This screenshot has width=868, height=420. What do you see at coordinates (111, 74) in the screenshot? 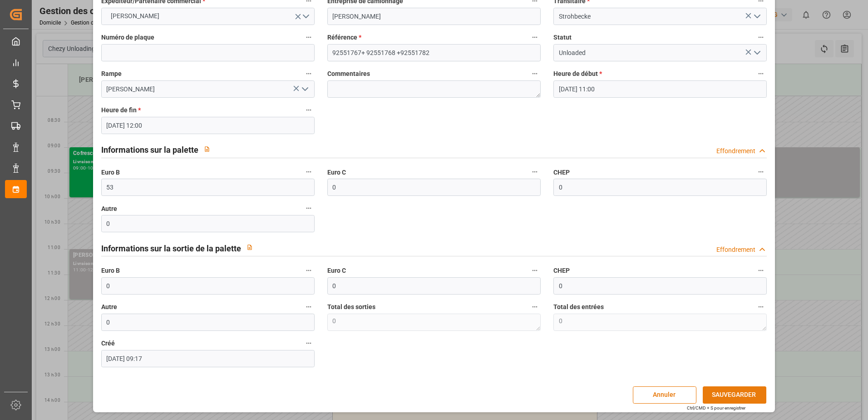
I see `font: Rampe` at bounding box center [111, 74].